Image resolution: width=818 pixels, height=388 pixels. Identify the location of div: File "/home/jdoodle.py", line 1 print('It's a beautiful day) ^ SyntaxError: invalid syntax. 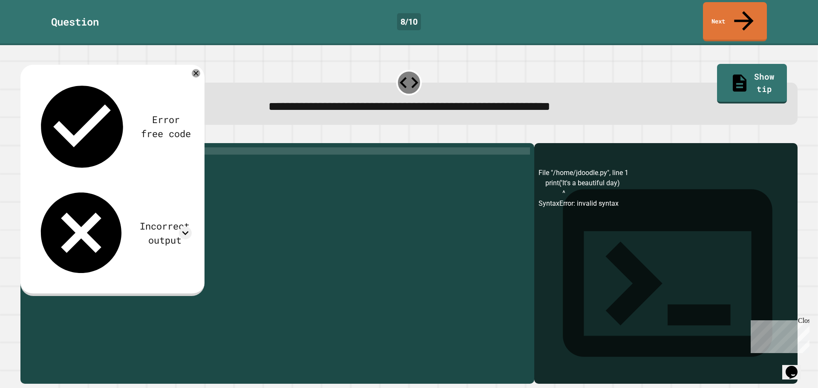
(666, 276).